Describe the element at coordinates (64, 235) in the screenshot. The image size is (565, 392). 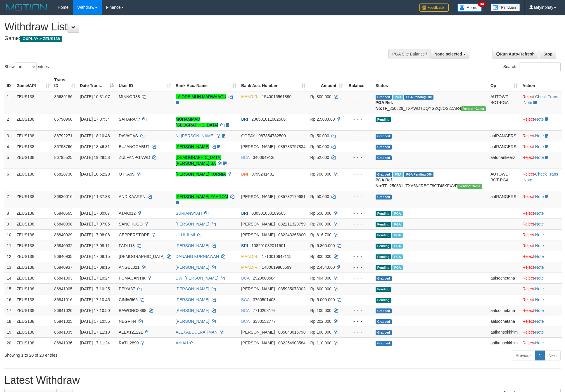
I see `span: 86840929` at that location.